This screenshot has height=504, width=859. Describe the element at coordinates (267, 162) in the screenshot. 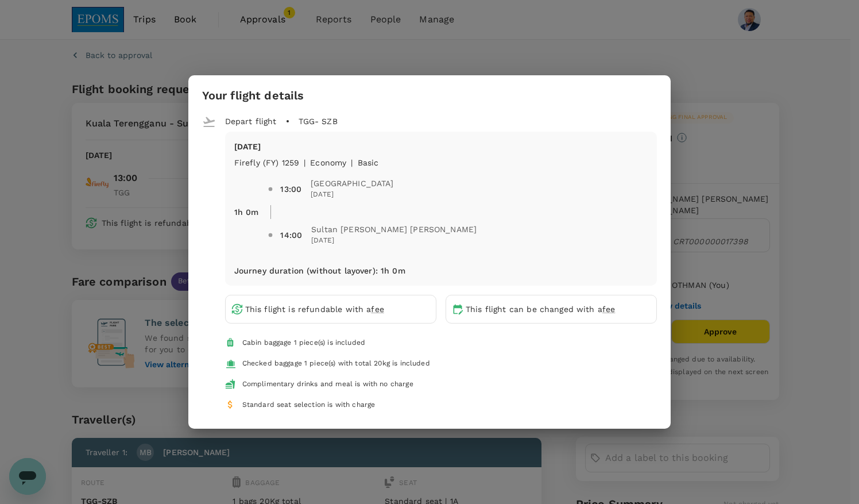

I see `p: firefly (FY) 1259` at that location.